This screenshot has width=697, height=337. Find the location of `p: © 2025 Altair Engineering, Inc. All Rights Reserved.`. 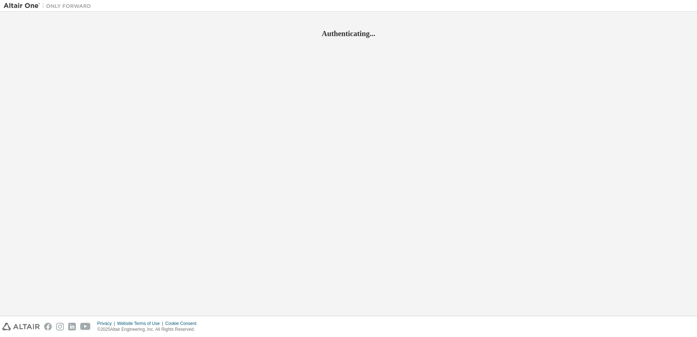

p: © 2025 Altair Engineering, Inc. All Rights Reserved. is located at coordinates (149, 329).